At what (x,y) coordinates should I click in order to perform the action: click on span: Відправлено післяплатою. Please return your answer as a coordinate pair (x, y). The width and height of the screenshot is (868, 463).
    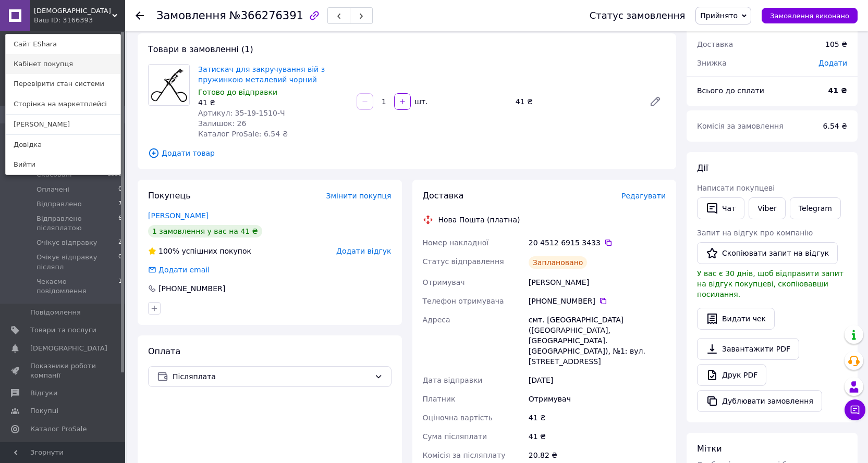
    Looking at the image, I should click on (77, 224).